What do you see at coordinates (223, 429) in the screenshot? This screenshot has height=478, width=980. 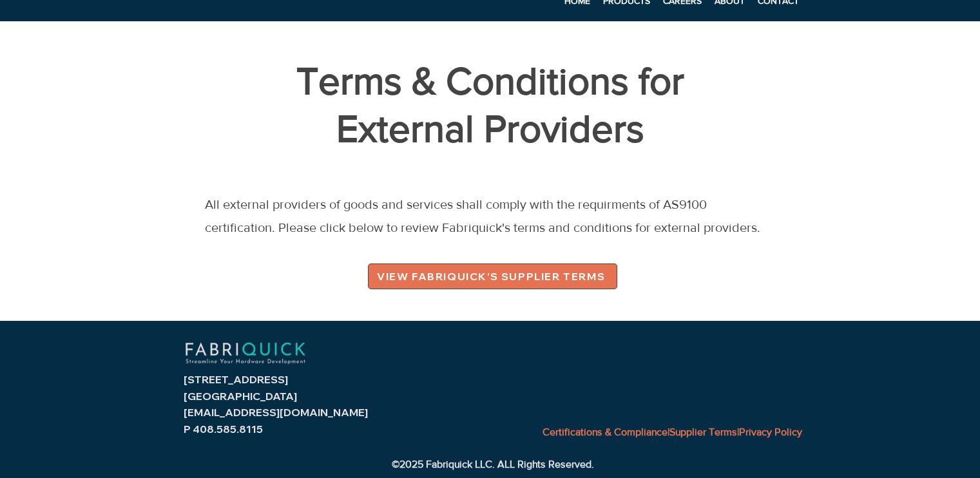 I see `span: P 408.585.8115` at bounding box center [223, 429].